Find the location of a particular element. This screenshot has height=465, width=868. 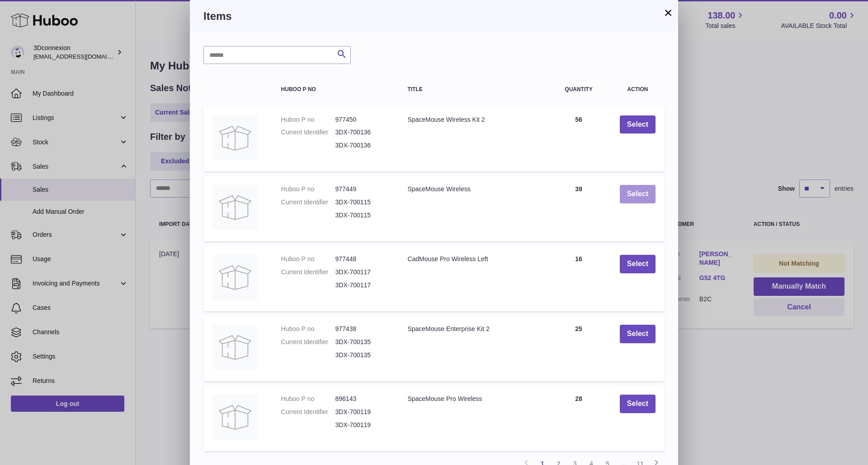

img: CadMouse Pro Wireless Left is located at coordinates (235, 277).